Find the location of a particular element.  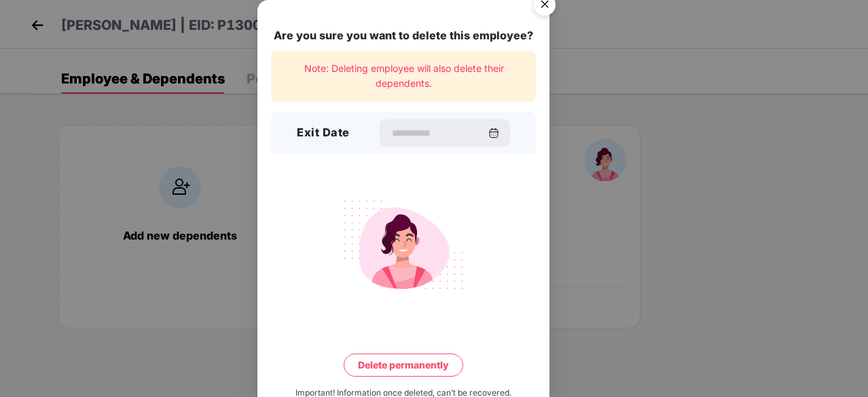

img: svg+xml;base64,PHN2ZyB4bWxucz0iaHR0cDovL3d3dy53My5vcmcvMjAwMC9zdmciIHdpZHRoPSIyMjQiIGhlaWdodD0iMT... is located at coordinates (404, 245).